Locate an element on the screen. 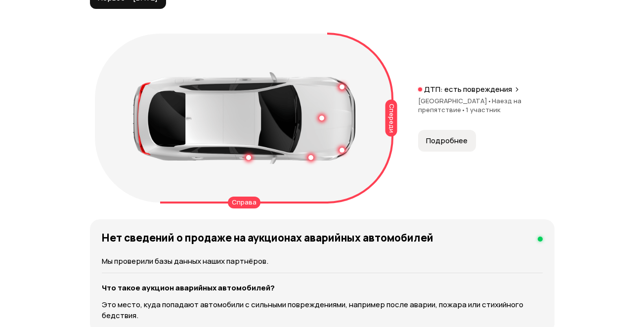 The width and height of the screenshot is (644, 327). span: Наезд на препятствие is located at coordinates (470, 105).